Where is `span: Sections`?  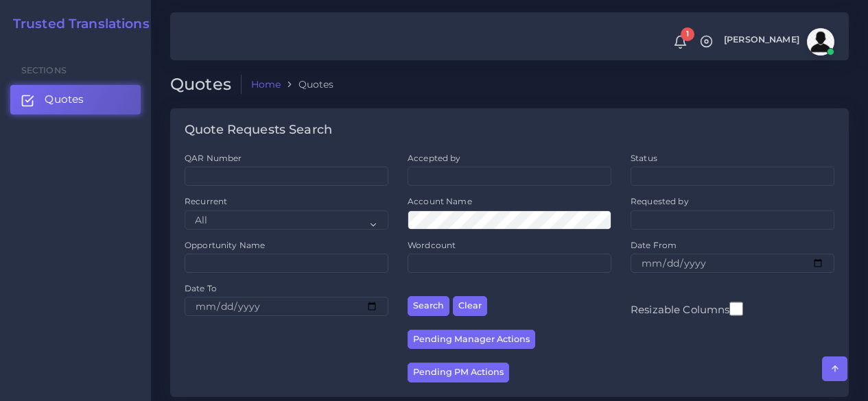
span: Sections is located at coordinates (44, 70).